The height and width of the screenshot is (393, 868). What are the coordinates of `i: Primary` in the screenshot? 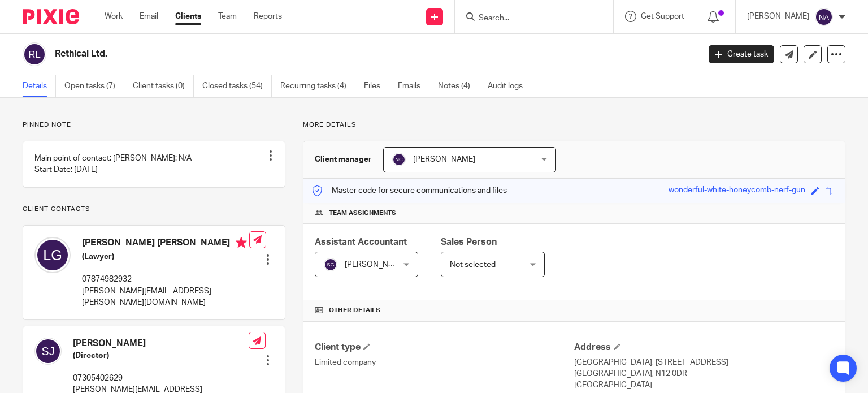 It's located at (241, 243).